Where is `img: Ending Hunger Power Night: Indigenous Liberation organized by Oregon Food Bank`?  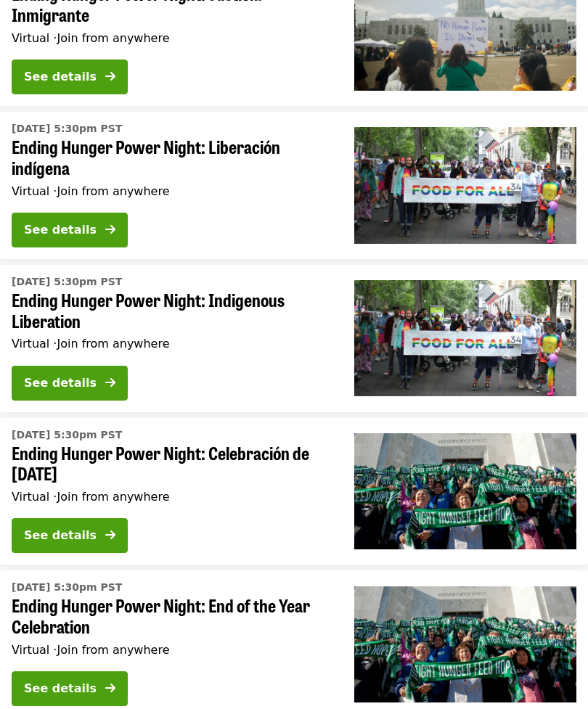 img: Ending Hunger Power Night: Indigenous Liberation organized by Oregon Food Bank is located at coordinates (465, 339).